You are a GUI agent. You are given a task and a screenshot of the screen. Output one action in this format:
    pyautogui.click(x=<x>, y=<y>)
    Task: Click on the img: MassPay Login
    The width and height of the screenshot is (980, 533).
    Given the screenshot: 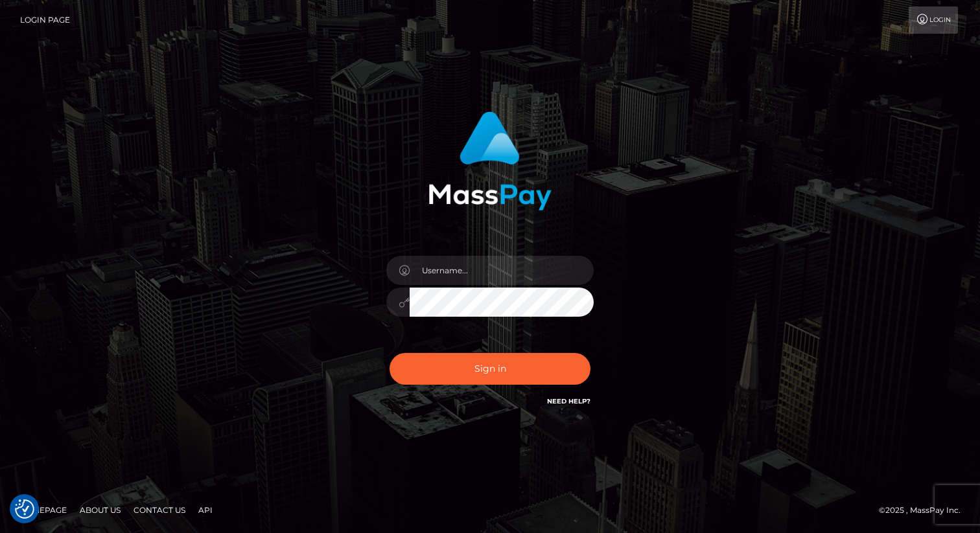 What is the action you would take?
    pyautogui.click(x=490, y=161)
    